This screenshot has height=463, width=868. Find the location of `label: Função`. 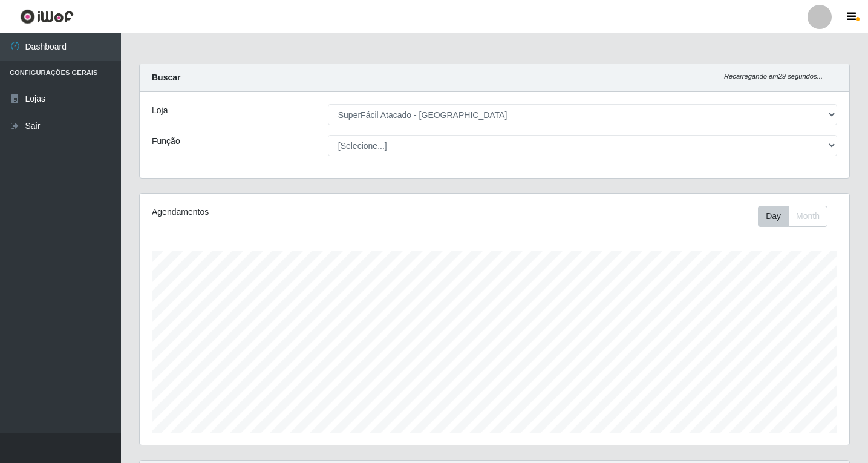

label: Função is located at coordinates (166, 141).